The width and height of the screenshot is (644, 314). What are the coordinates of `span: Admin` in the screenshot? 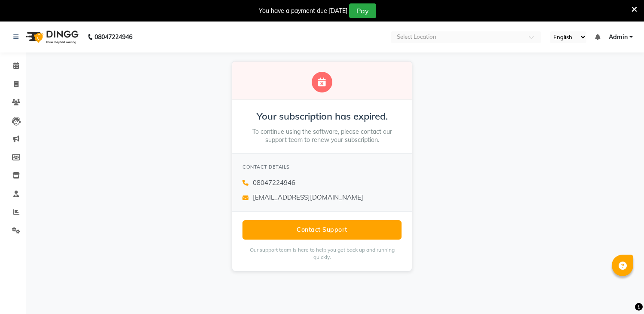 It's located at (618, 37).